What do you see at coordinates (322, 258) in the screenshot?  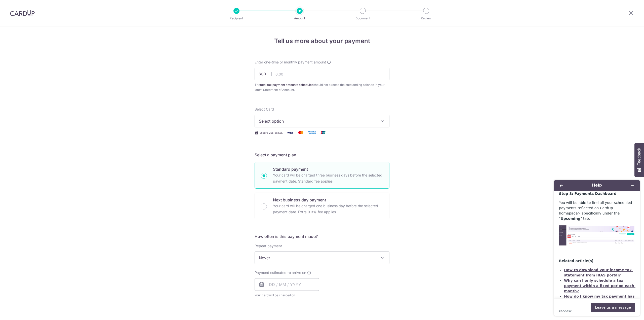 I see `span: Never` at bounding box center [322, 258].